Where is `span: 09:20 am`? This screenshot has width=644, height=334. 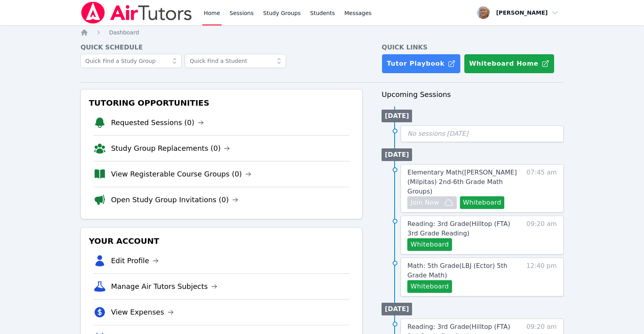
span: 09:20 am is located at coordinates (541, 235).